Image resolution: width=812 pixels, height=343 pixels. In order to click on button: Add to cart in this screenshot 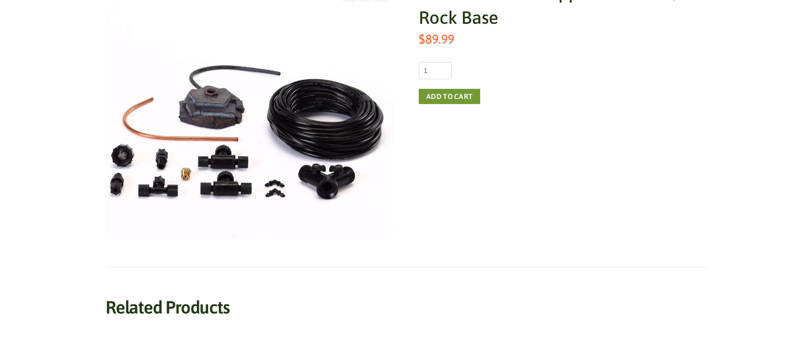, I will do `click(449, 96)`.